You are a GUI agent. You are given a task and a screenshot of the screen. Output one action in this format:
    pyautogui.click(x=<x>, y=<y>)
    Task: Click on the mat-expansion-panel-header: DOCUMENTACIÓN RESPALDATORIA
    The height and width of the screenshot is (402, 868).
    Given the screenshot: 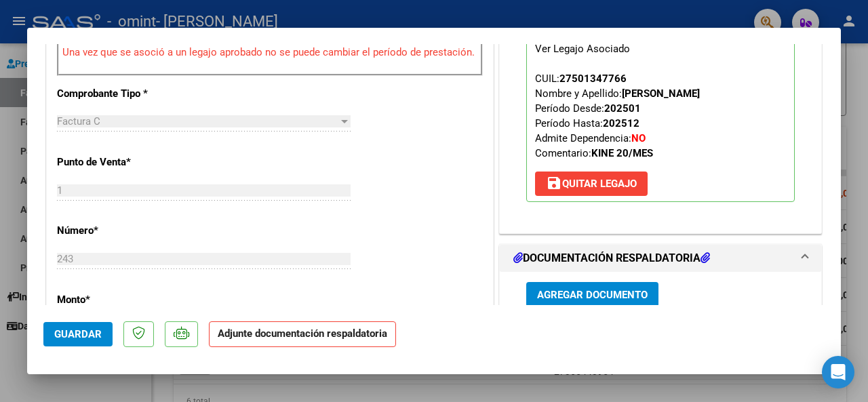 What is the action you would take?
    pyautogui.click(x=660, y=258)
    